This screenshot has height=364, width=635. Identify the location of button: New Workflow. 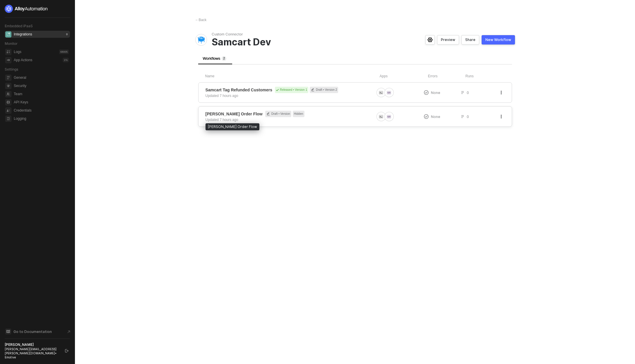
(498, 40).